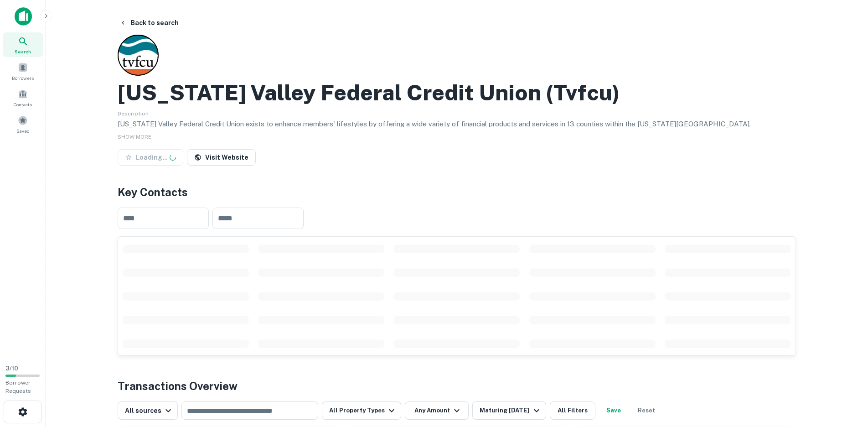 The height and width of the screenshot is (427, 868). What do you see at coordinates (613, 410) in the screenshot?
I see `button: Save your search to get updates of matches that match your search criteria.` at bounding box center [613, 410].